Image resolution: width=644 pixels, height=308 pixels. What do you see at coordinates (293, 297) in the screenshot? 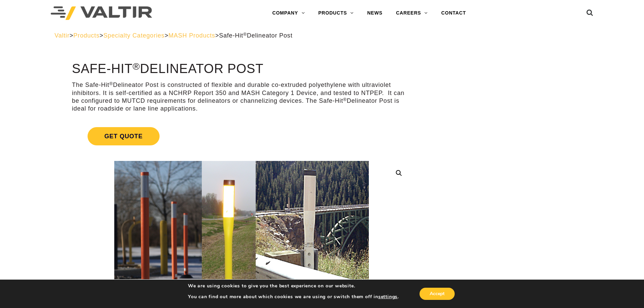
I see `p: You can find out more about which cookies we are using or switch them off in .` at bounding box center [293, 297].